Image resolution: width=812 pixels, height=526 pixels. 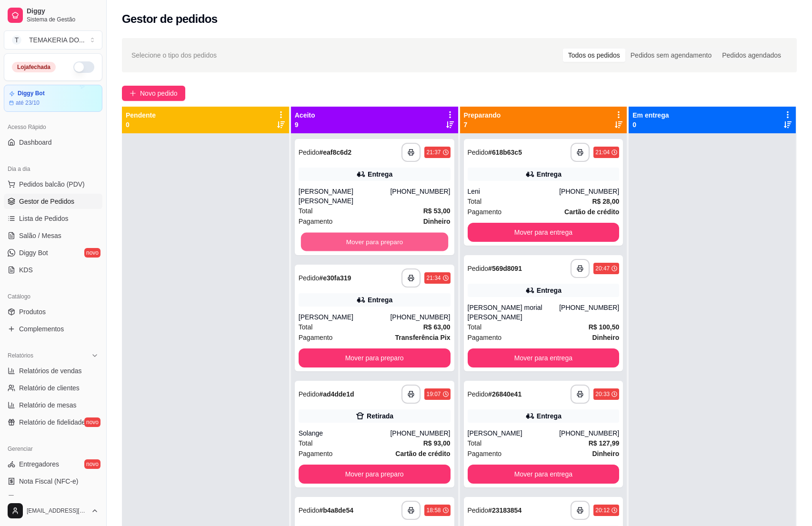 I want to click on div: Retirada, so click(x=380, y=416).